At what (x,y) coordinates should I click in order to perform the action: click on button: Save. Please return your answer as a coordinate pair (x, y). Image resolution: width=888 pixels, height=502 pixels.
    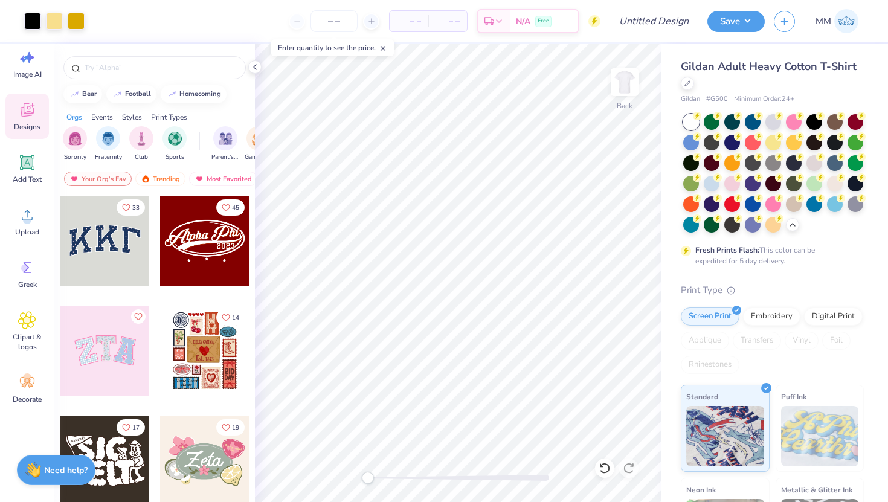
    Looking at the image, I should click on (736, 21).